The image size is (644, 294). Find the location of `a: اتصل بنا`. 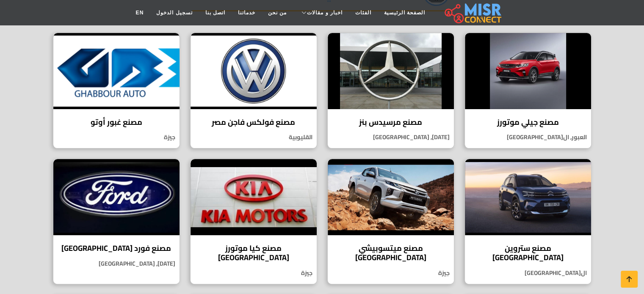

a: اتصل بنا is located at coordinates (215, 12).